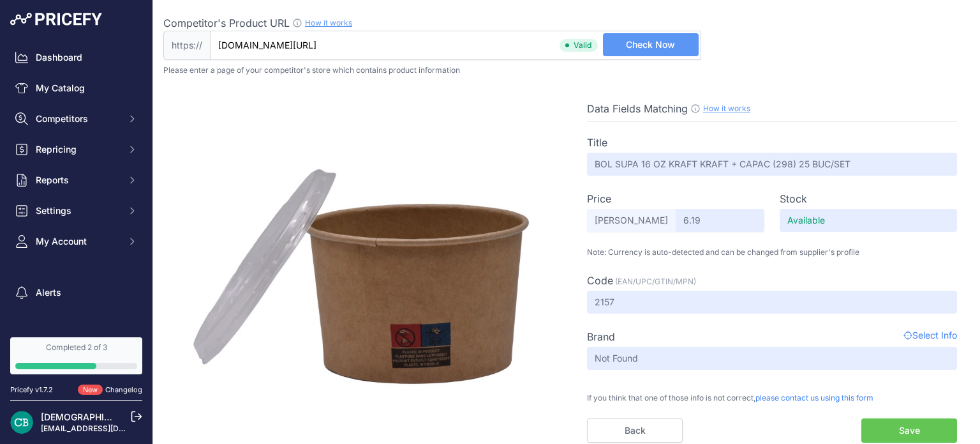 This screenshot has height=444, width=980. What do you see at coordinates (599, 198) in the screenshot?
I see `label: Price` at bounding box center [599, 198].